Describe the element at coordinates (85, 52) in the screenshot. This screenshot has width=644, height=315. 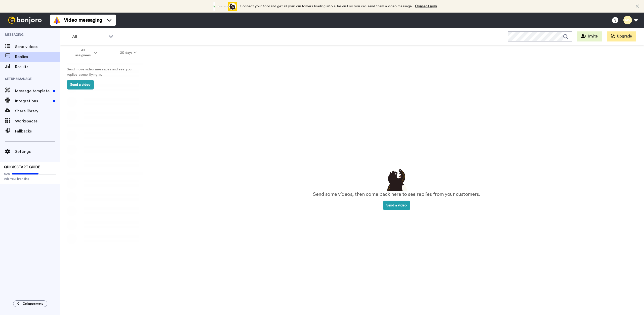
I see `button: All assignees` at that location.